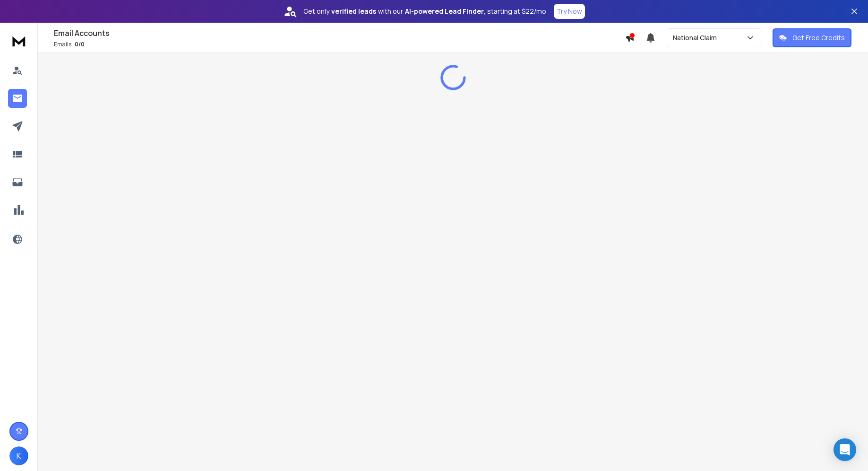 This screenshot has width=868, height=471. What do you see at coordinates (339, 45) in the screenshot?
I see `p: Emails :` at bounding box center [339, 45].